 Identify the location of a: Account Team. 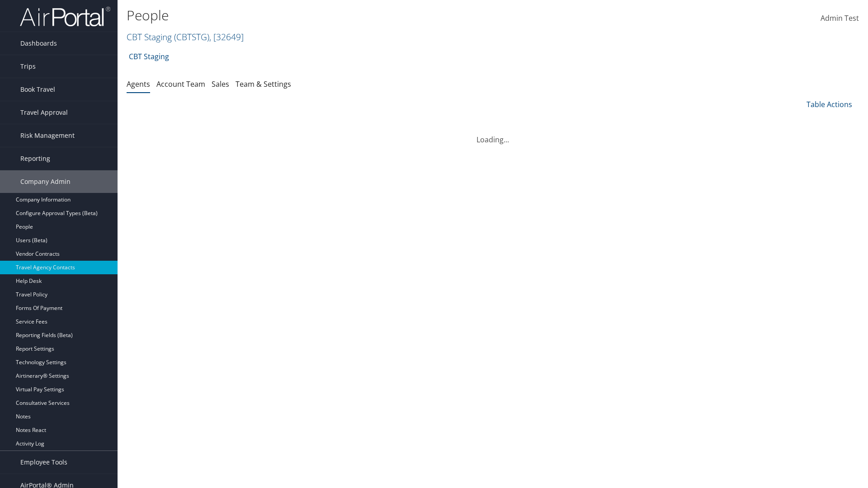
(181, 85).